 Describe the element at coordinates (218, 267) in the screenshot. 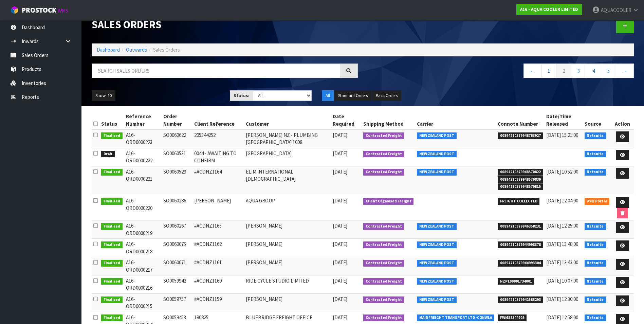

I see `td: #ACDNZ1161` at that location.